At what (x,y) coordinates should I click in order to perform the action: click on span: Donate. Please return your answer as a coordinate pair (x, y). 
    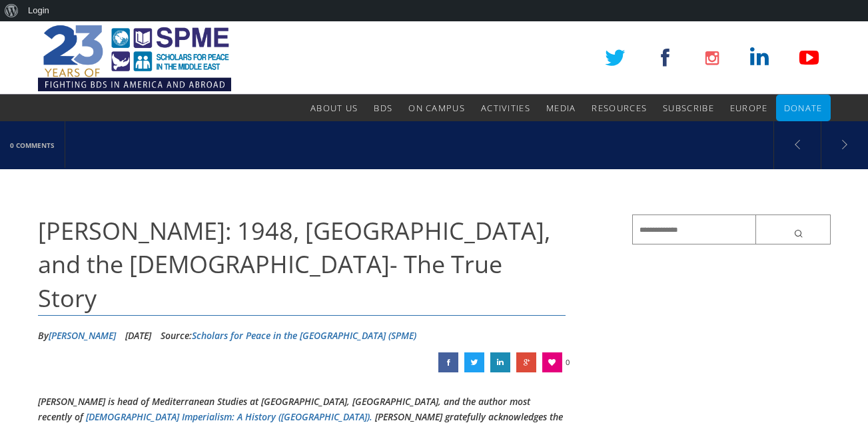
    Looking at the image, I should click on (803, 108).